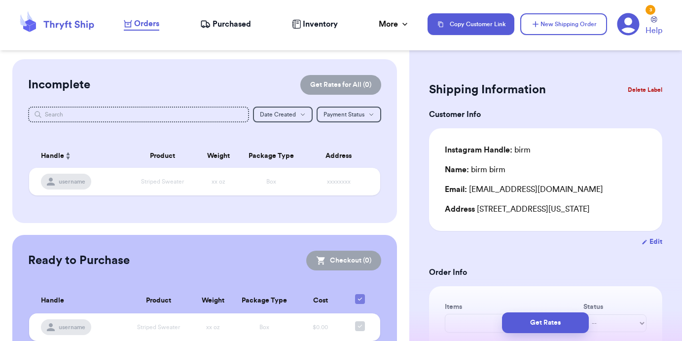 The width and height of the screenshot is (682, 341). I want to click on div: More, so click(394, 24).